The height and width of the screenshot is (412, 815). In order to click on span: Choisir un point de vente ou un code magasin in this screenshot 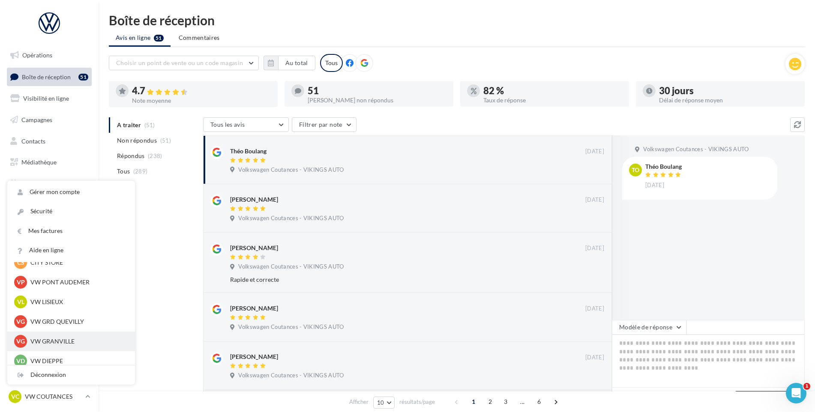, I will do `click(180, 63)`.